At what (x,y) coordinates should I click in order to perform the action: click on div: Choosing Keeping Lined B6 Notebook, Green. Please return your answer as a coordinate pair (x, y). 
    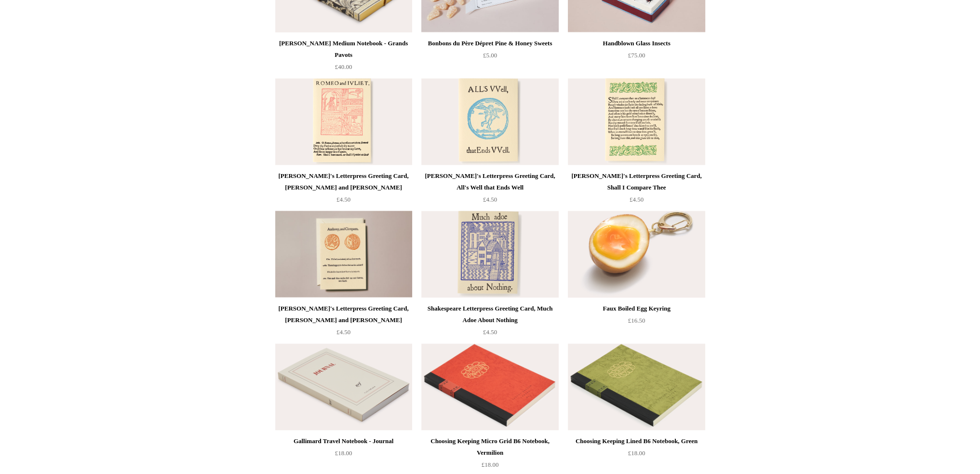
    Looking at the image, I should click on (636, 441).